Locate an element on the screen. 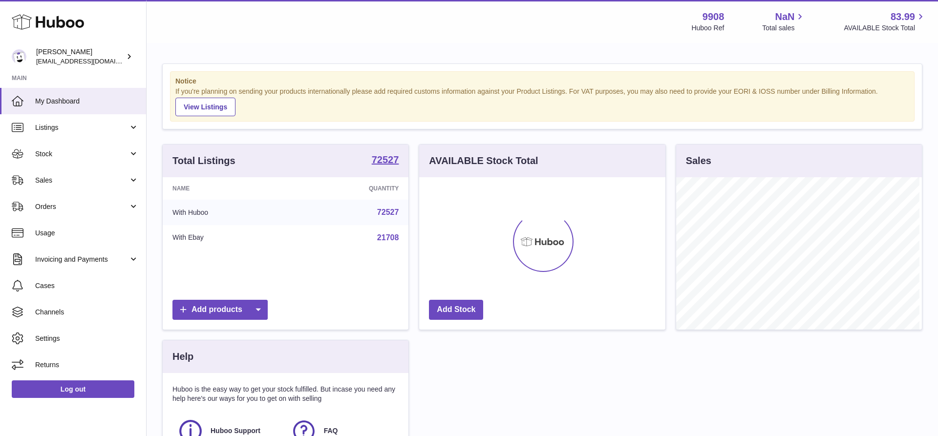 The height and width of the screenshot is (436, 938). h3: Help is located at coordinates (183, 356).